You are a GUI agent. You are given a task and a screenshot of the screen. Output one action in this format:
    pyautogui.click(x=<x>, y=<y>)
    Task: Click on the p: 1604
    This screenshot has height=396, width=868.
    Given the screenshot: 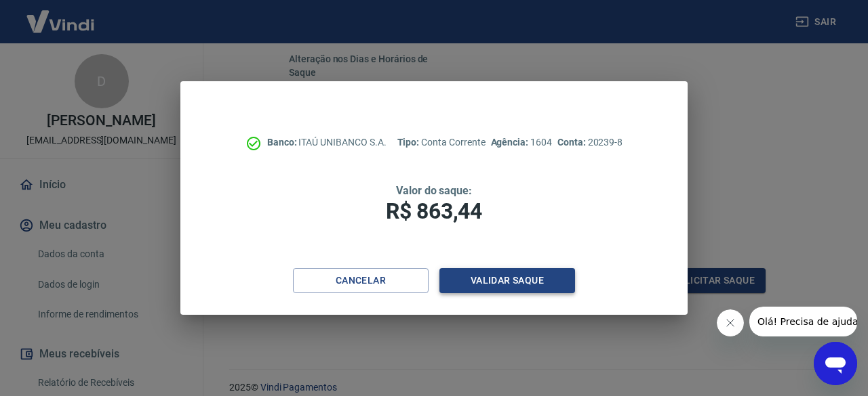 What is the action you would take?
    pyautogui.click(x=521, y=142)
    